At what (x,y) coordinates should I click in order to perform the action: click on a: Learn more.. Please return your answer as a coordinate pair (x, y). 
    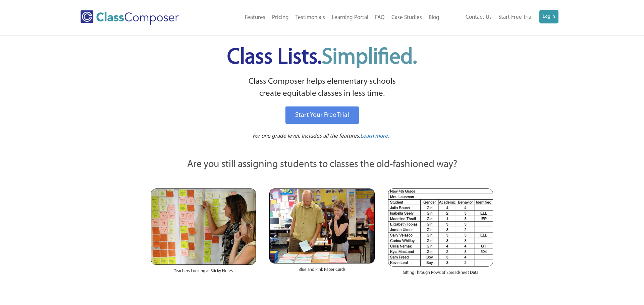
    Looking at the image, I should click on (374, 136).